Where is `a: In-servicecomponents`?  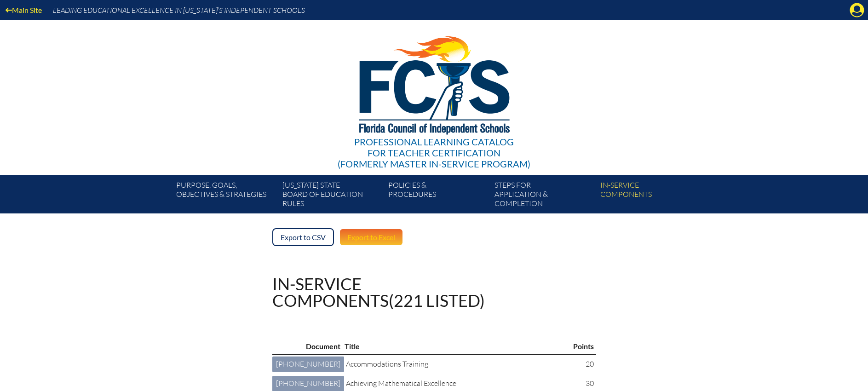 a: In-servicecomponents is located at coordinates (650, 196).